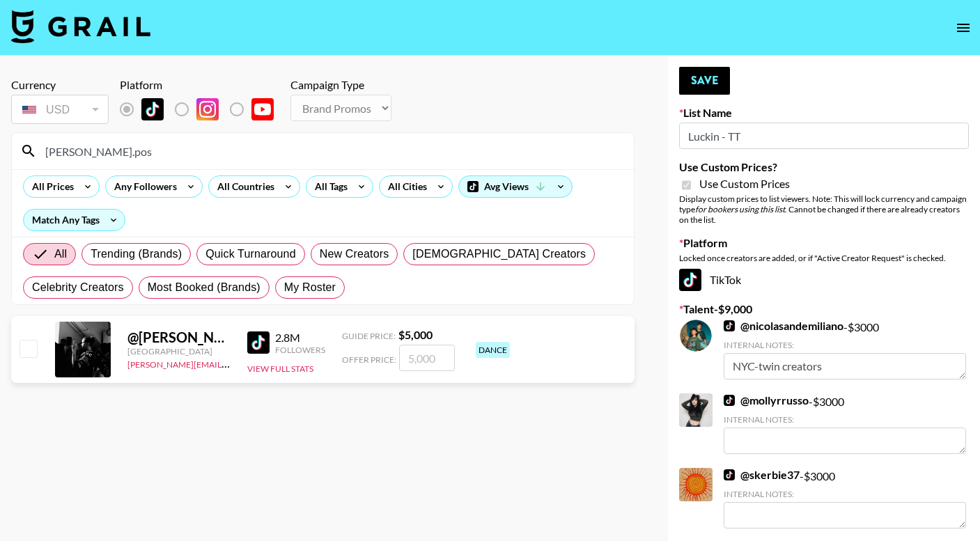  Describe the element at coordinates (740, 209) in the screenshot. I see `em: for bookers using this list` at that location.